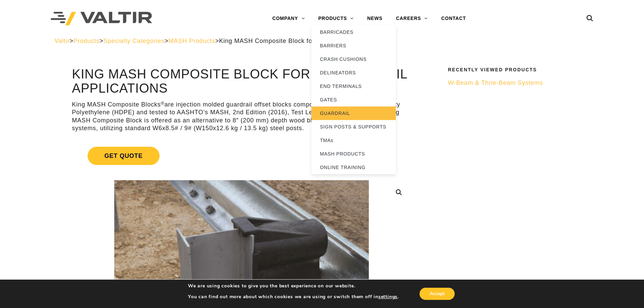 The width and height of the screenshot is (644, 308). Describe the element at coordinates (241, 81) in the screenshot. I see `h1: King MASH Composite Block for 8″ Guardrail Applications` at that location.